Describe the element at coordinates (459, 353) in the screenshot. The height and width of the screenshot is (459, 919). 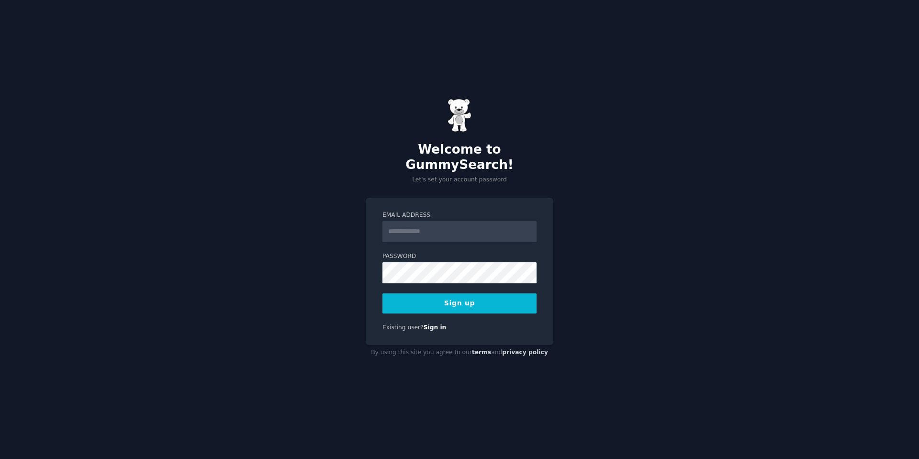
I see `div: By using this site you agree to our and` at that location.